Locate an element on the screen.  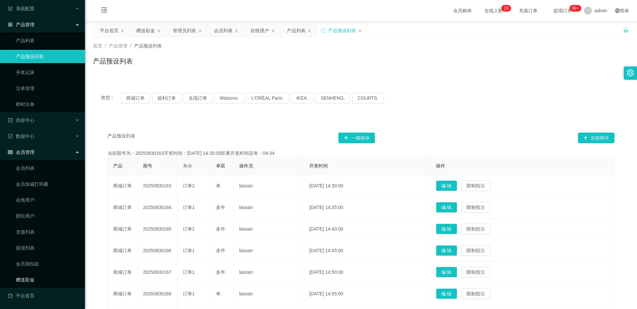
a: 注单管理 is located at coordinates (48, 88).